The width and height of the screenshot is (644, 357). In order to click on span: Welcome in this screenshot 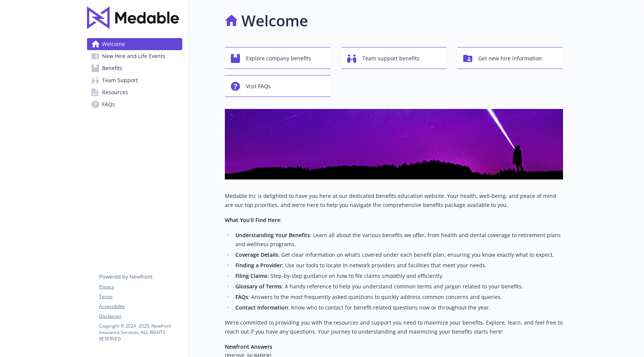, I will do `click(114, 44)`.